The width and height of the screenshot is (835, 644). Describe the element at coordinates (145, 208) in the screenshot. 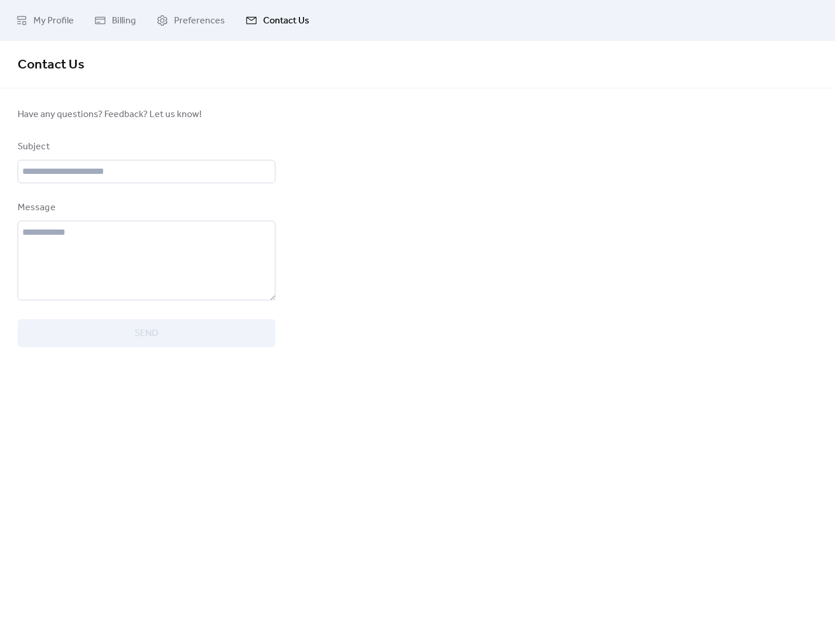

I see `div: Message` at that location.